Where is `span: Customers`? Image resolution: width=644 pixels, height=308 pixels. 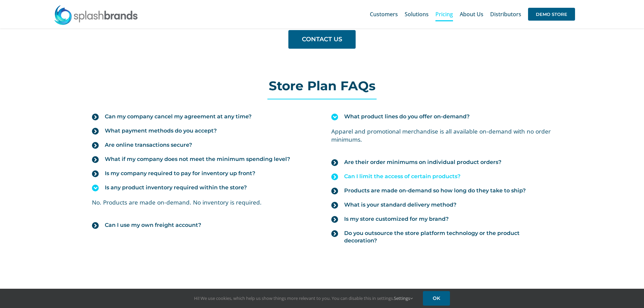 span: Customers is located at coordinates (384, 14).